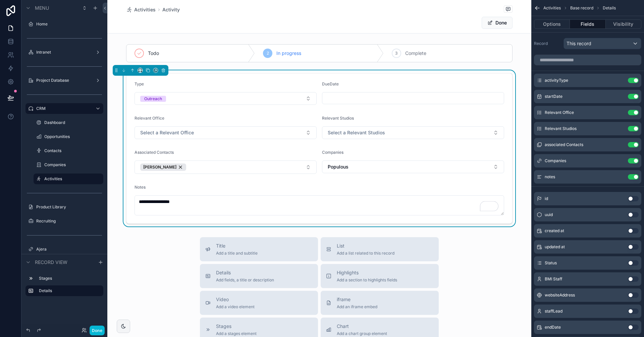  I want to click on button: This record, so click(603, 43).